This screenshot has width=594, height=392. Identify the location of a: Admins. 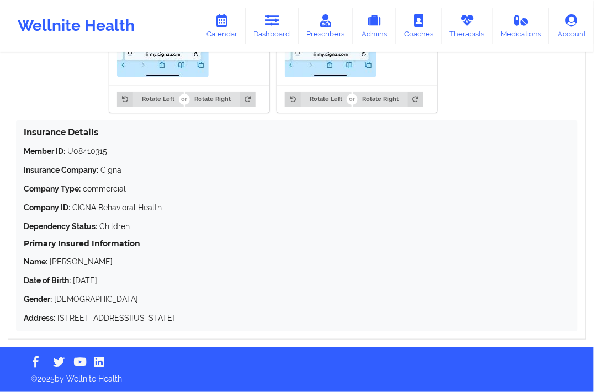
(374, 26).